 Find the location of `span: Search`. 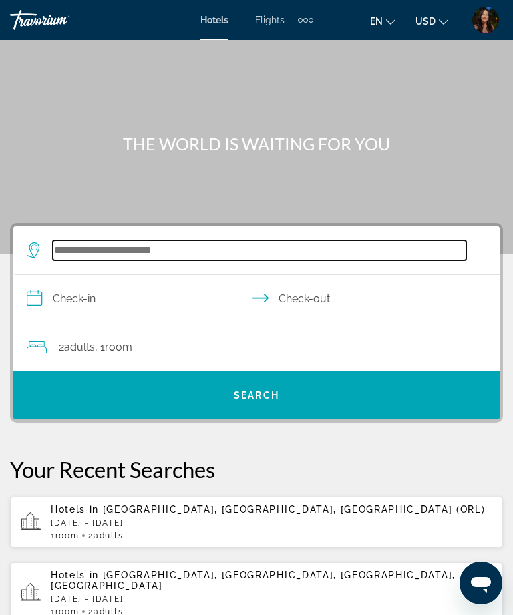

span: Search is located at coordinates (256, 395).